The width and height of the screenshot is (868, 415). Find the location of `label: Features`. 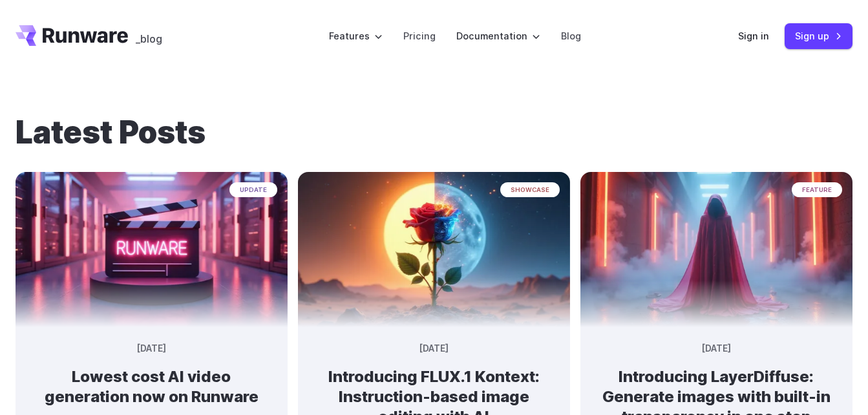

label: Features is located at coordinates (356, 36).